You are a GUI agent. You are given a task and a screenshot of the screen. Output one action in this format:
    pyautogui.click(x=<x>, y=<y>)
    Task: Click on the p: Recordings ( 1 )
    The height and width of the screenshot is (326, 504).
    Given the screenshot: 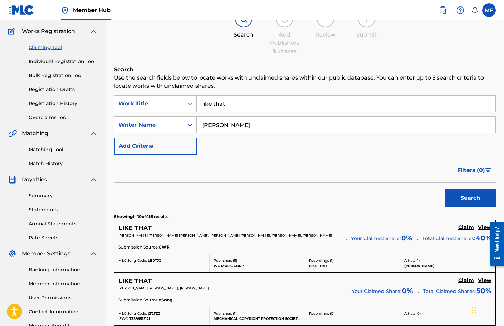 What is the action you would take?
    pyautogui.click(x=352, y=260)
    